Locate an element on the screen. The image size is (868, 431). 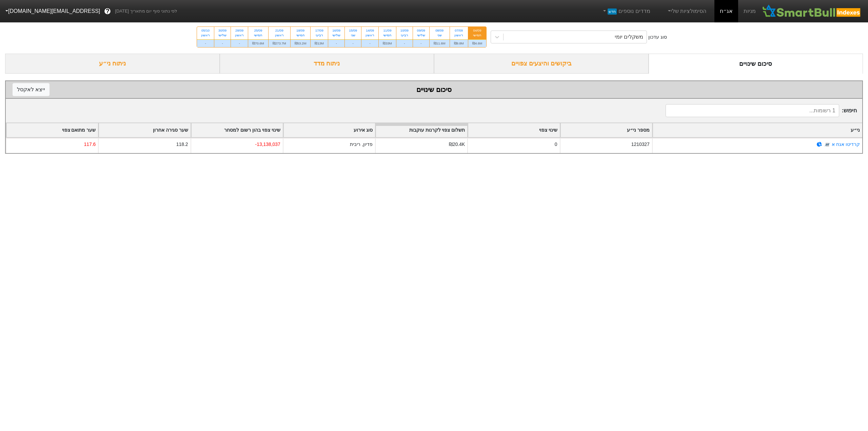
div: -13,138,037 is located at coordinates (268, 145).